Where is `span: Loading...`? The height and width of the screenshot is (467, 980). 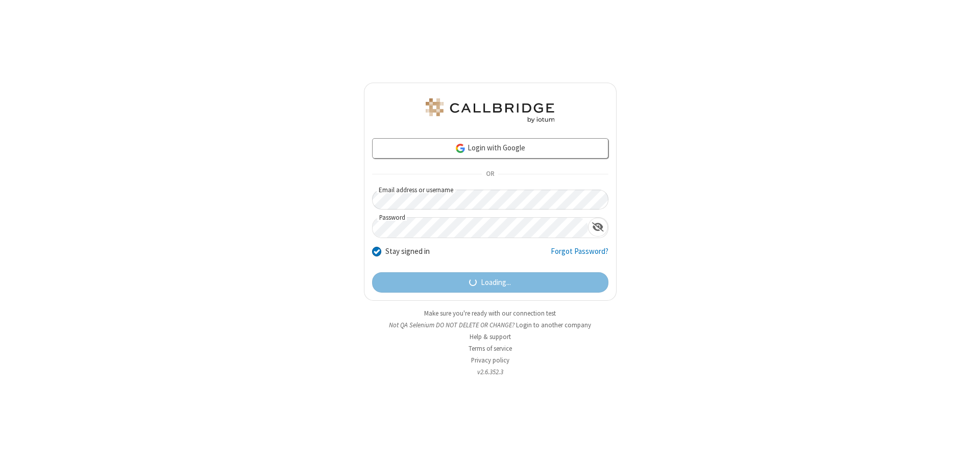 span: Loading... is located at coordinates (495, 283).